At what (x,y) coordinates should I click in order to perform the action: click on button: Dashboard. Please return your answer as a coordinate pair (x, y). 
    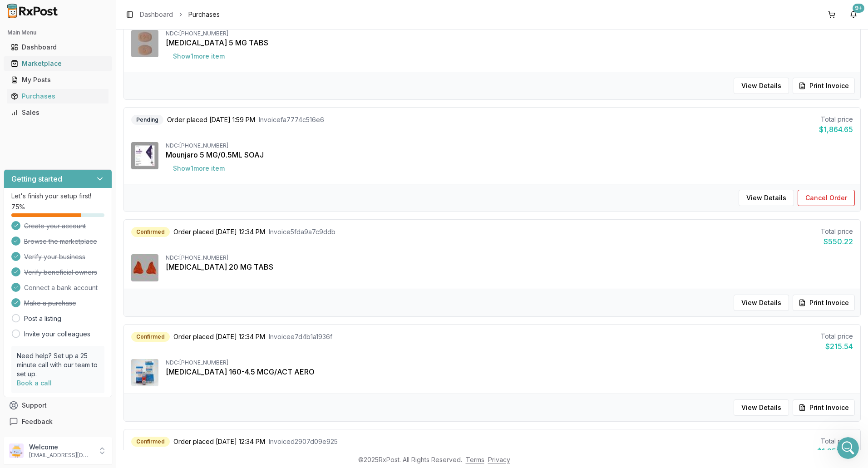
    Looking at the image, I should click on (58, 47).